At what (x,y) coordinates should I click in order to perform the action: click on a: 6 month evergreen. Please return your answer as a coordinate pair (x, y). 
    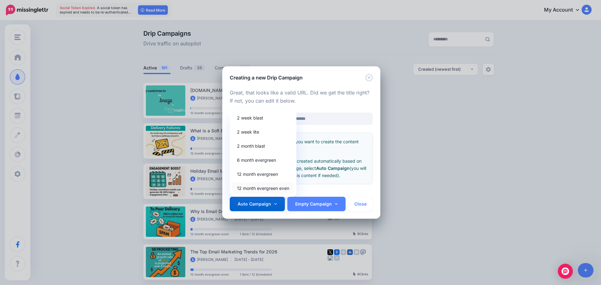
    Looking at the image, I should click on (263, 160).